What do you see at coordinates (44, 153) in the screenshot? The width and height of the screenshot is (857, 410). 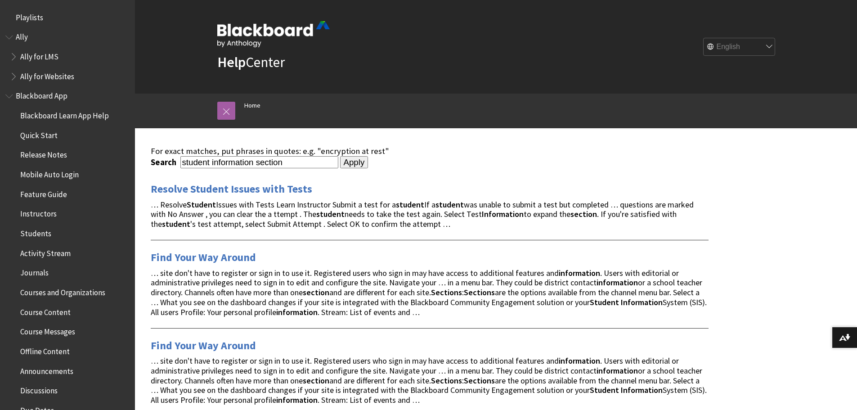 I see `span: Release Notes` at bounding box center [44, 153].